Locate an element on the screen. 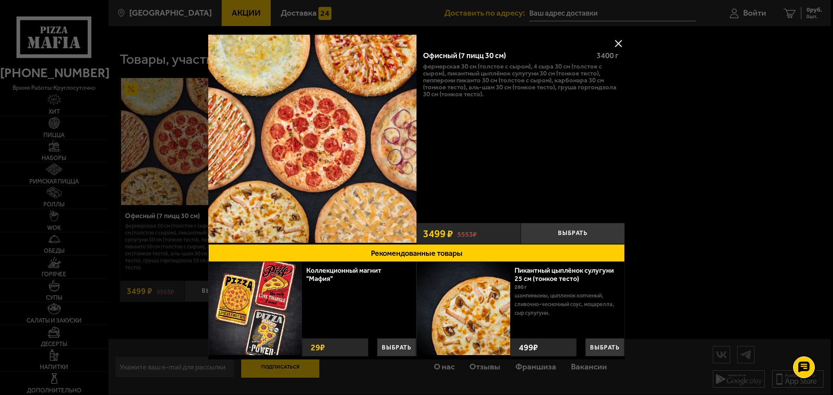 This screenshot has height=395, width=833. div: Офисный (7 пицц 30 см) is located at coordinates (506, 56).